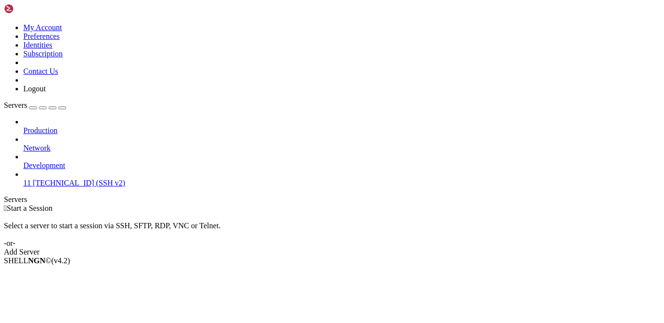  I want to click on a: Production, so click(342, 131).